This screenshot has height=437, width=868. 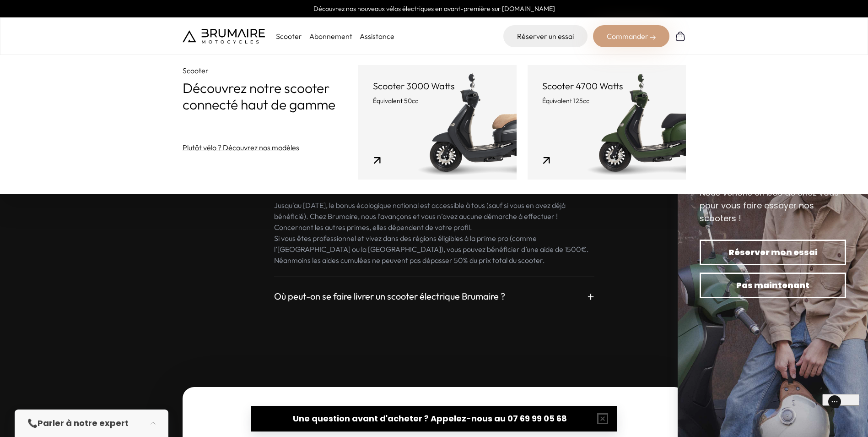 What do you see at coordinates (607, 86) in the screenshot?
I see `p: Scooter 4700 Watts` at bounding box center [607, 86].